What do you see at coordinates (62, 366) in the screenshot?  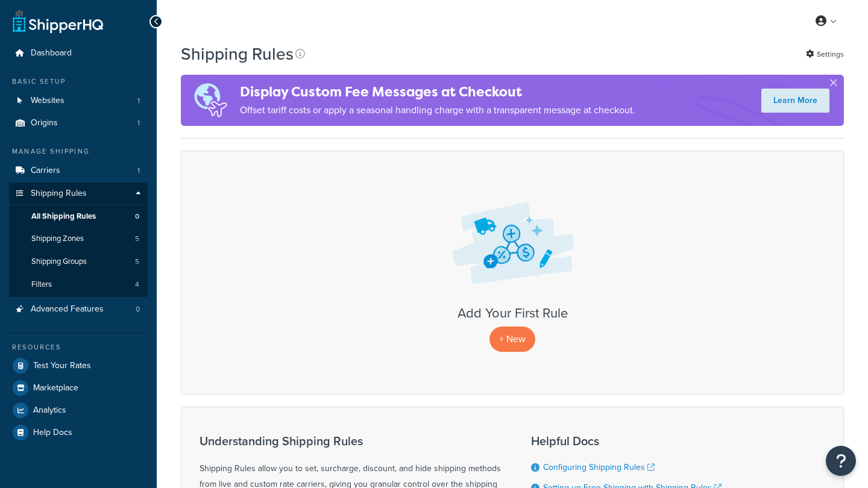 I see `span: Test Your Rates` at bounding box center [62, 366].